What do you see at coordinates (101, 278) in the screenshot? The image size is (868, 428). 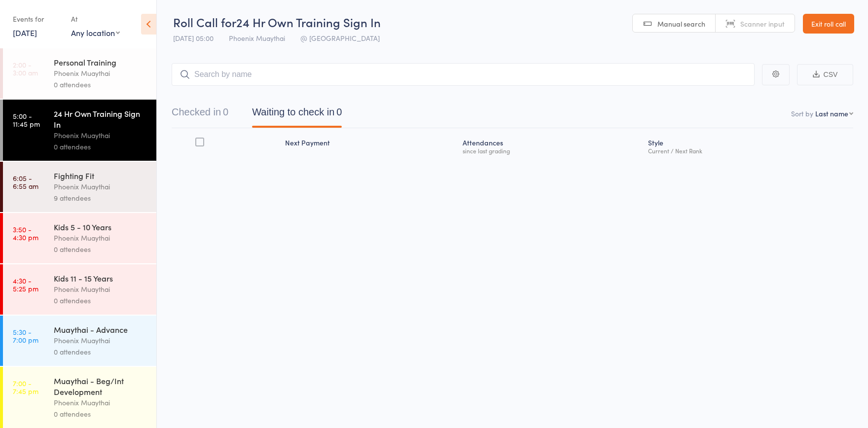 I see `div: Kids 11 - 15 Years` at bounding box center [101, 278].